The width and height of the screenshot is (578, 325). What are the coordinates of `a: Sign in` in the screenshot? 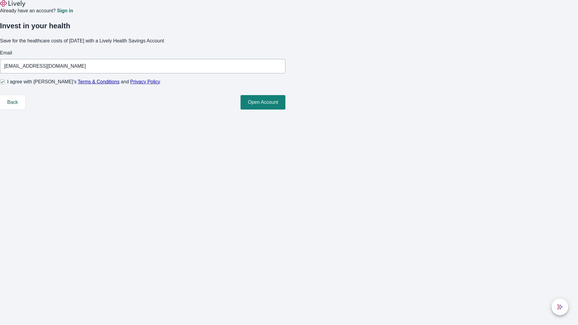 It's located at (65, 11).